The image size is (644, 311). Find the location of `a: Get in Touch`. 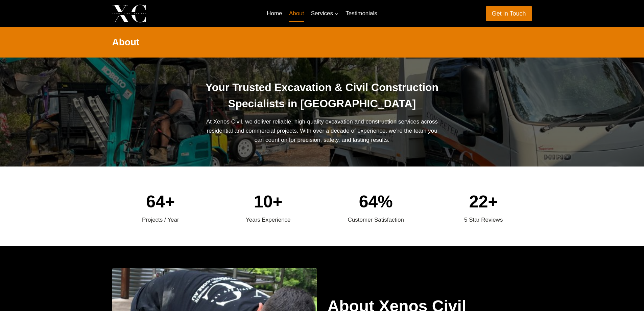

a: Get in Touch is located at coordinates (509, 13).